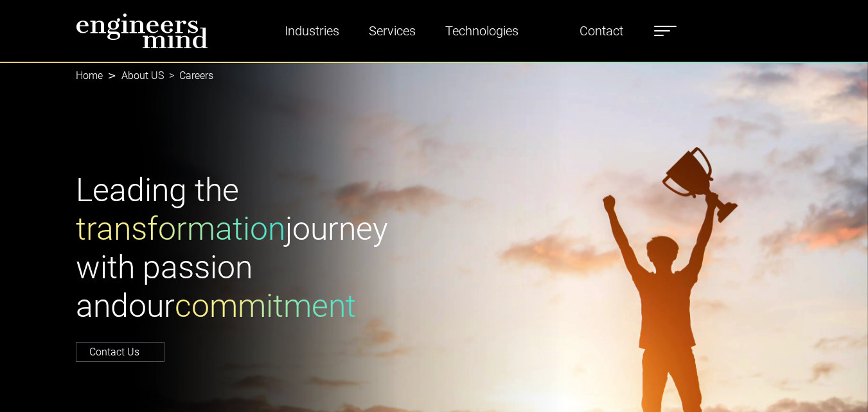  What do you see at coordinates (188, 76) in the screenshot?
I see `li: Careers` at bounding box center [188, 76].